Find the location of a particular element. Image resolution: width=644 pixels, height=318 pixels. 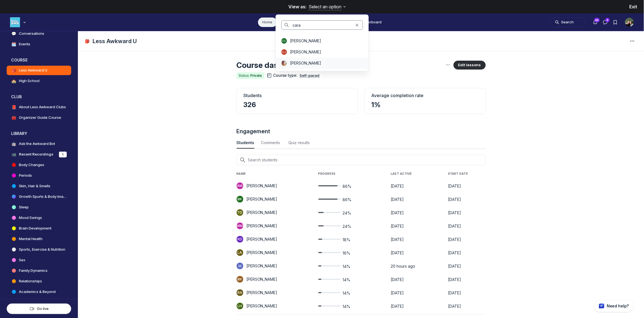

input: Search is located at coordinates (322, 25).